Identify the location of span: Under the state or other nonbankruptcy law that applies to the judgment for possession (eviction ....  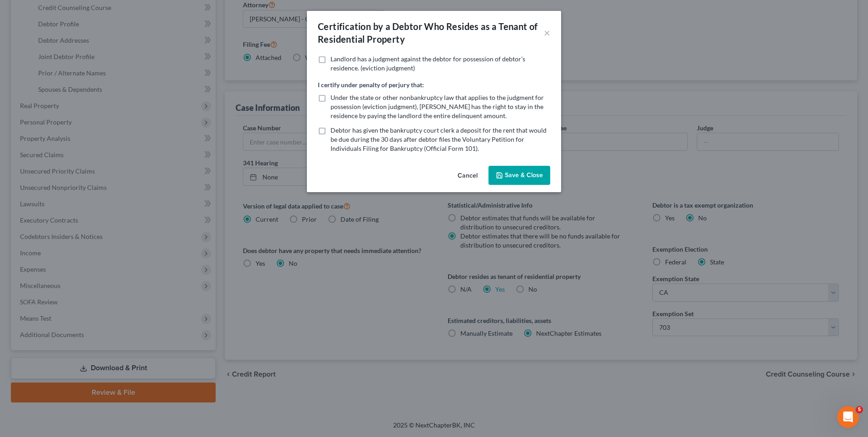
(437, 106).